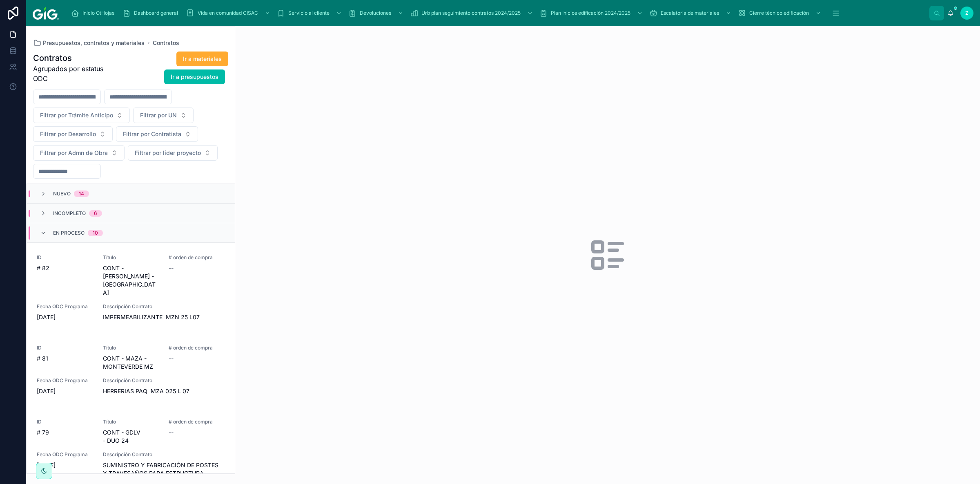 The height and width of the screenshot is (484, 980). Describe the element at coordinates (309, 13) in the screenshot. I see `span: Servicio al cliente` at that location.